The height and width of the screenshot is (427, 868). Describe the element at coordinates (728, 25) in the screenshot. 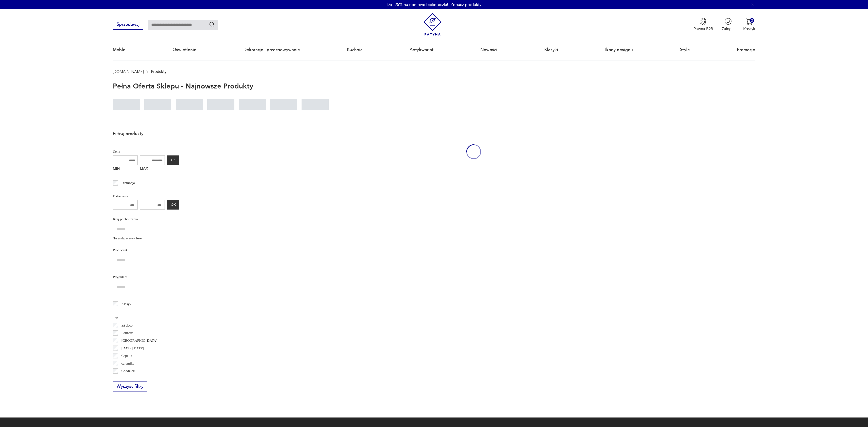

I see `button: Zaloguj` at that location.